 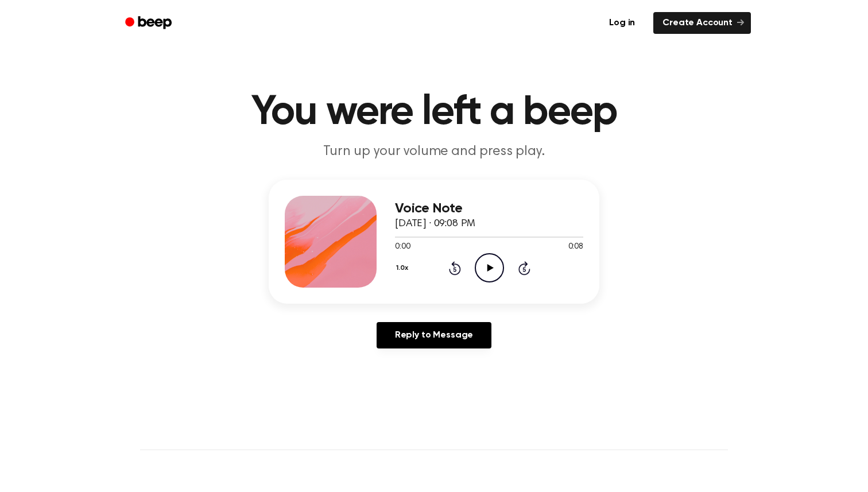 What do you see at coordinates (434, 152) in the screenshot?
I see `p: Turn up your volume and press play.` at bounding box center [434, 152].